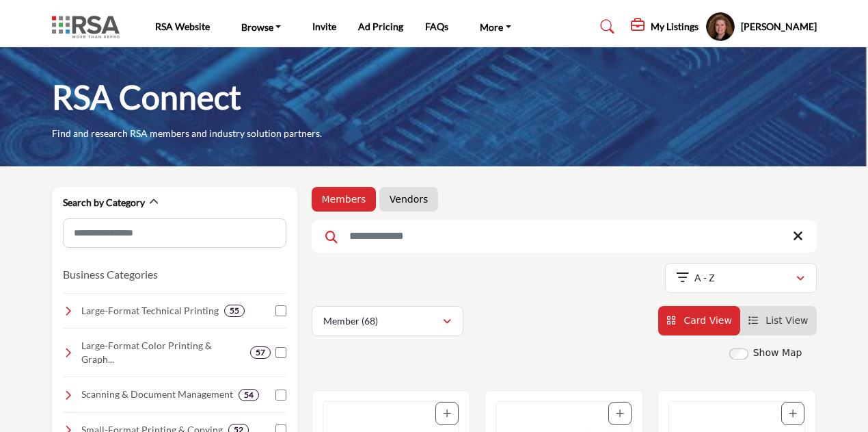 The width and height of the screenshot is (868, 432). What do you see at coordinates (741, 278) in the screenshot?
I see `button: A - Z` at bounding box center [741, 278].